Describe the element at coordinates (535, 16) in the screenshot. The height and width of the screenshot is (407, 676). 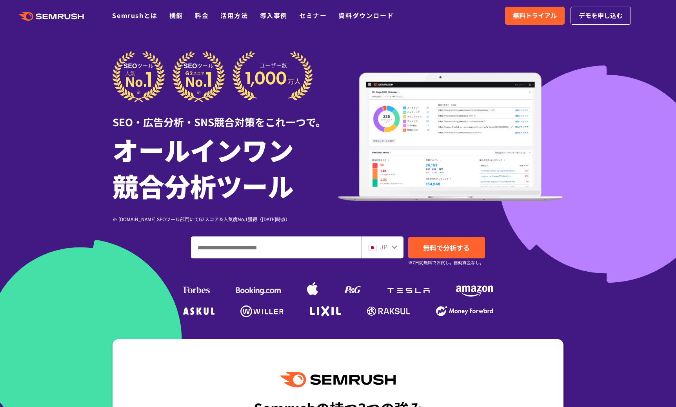
I see `span: 無料トライアル` at that location.